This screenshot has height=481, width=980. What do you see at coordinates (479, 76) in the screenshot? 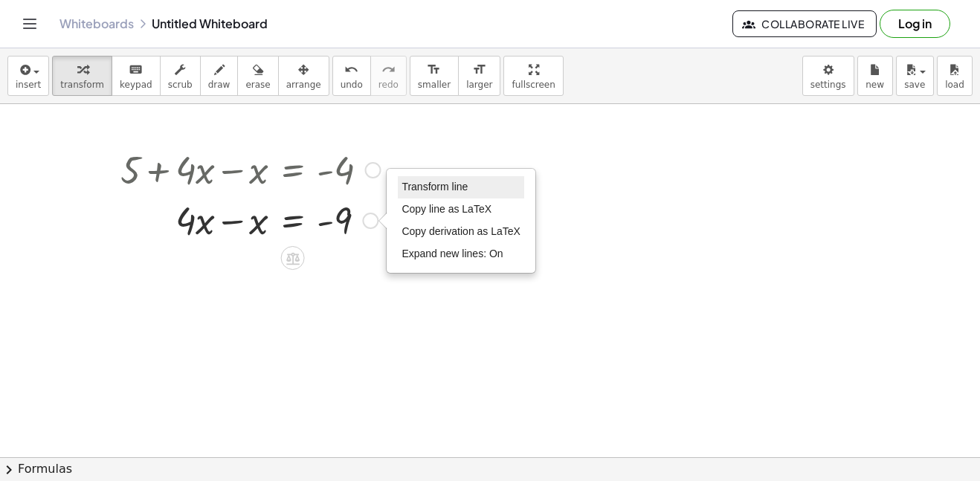
I see `button: format_sizelarger` at bounding box center [479, 76].